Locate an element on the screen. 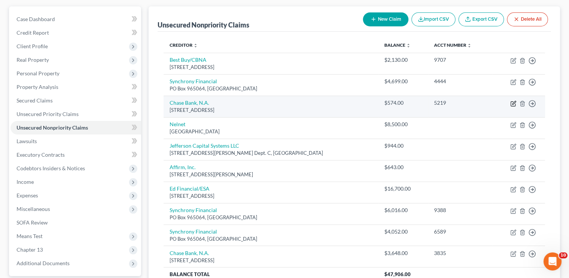  div: 5219 is located at coordinates (460, 103).